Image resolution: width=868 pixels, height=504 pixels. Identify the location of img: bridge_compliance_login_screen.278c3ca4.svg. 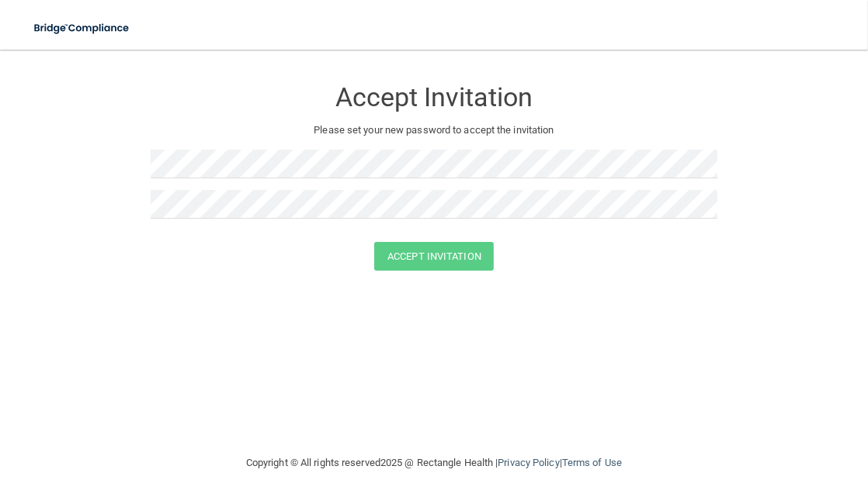
(83, 28).